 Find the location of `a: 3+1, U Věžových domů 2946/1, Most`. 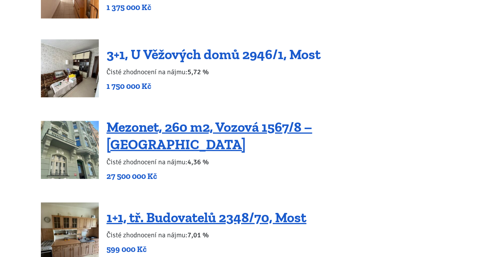

a: 3+1, U Věžových domů 2946/1, Most is located at coordinates (214, 54).